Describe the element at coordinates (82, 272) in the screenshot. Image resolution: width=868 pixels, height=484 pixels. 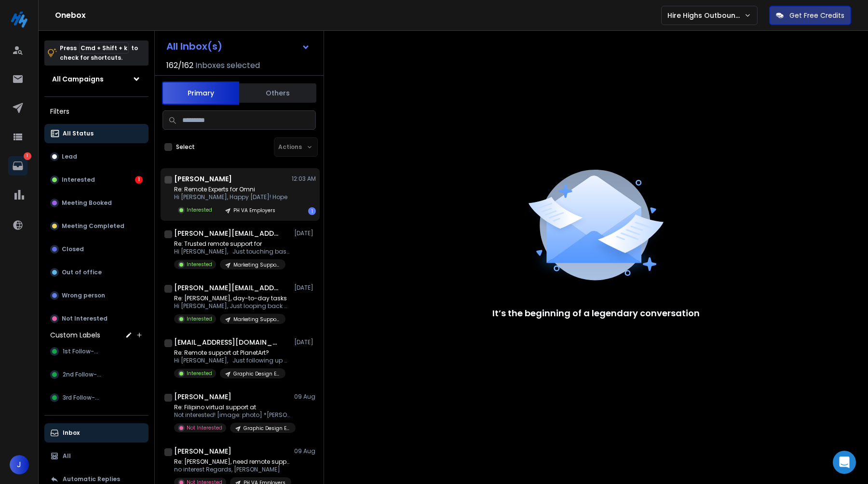
I see `p: Out of office` at that location.